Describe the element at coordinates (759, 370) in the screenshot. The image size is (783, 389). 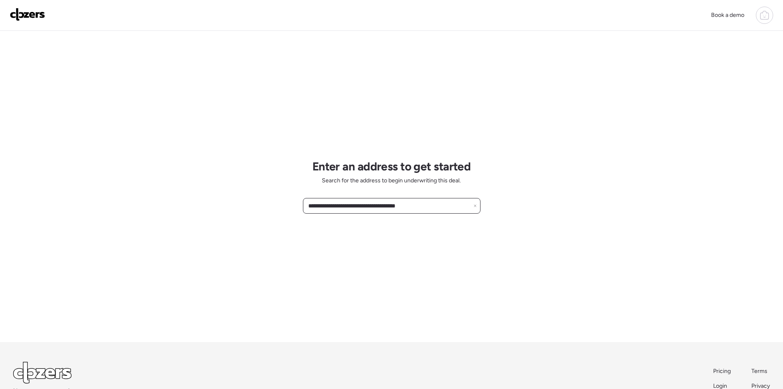
I see `span: Terms` at that location.